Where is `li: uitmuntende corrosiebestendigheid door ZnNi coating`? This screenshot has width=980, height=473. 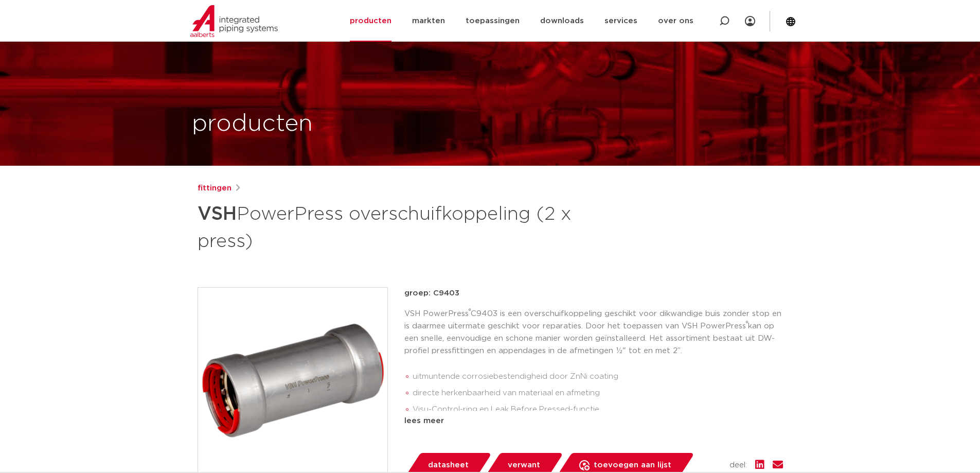
li: uitmuntende corrosiebestendigheid door ZnNi coating is located at coordinates (598, 377).